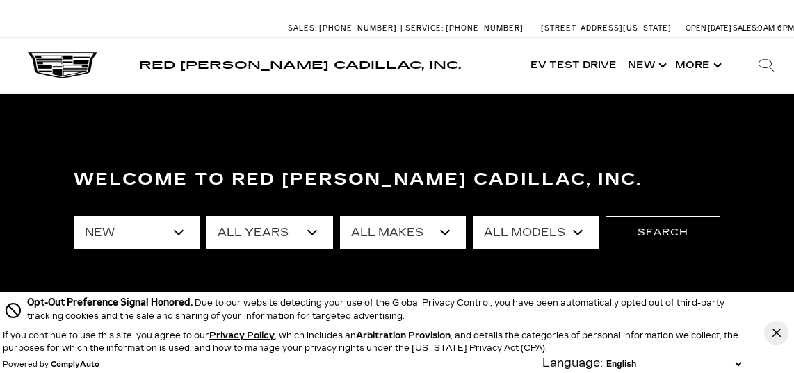 The image size is (794, 373). What do you see at coordinates (269, 233) in the screenshot?
I see `select: Filter by year` at bounding box center [269, 233].